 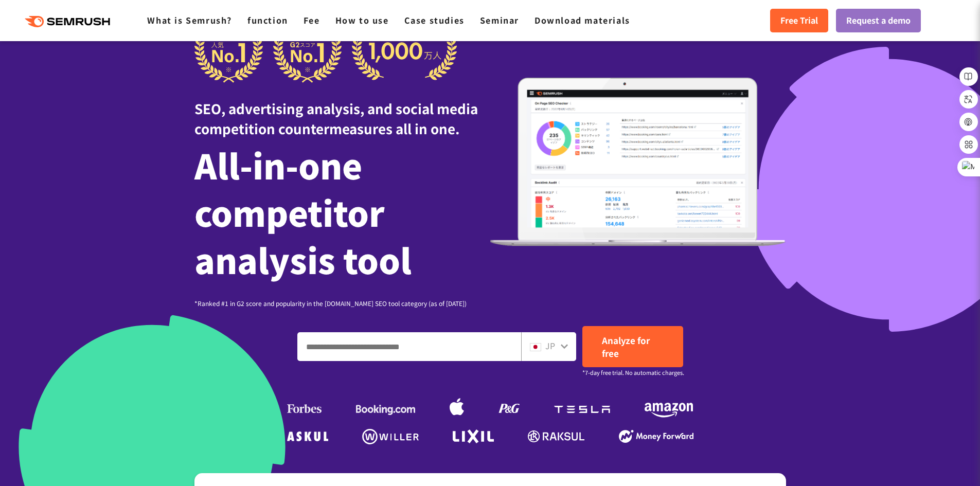 I want to click on font: All-in-one, so click(x=278, y=165).